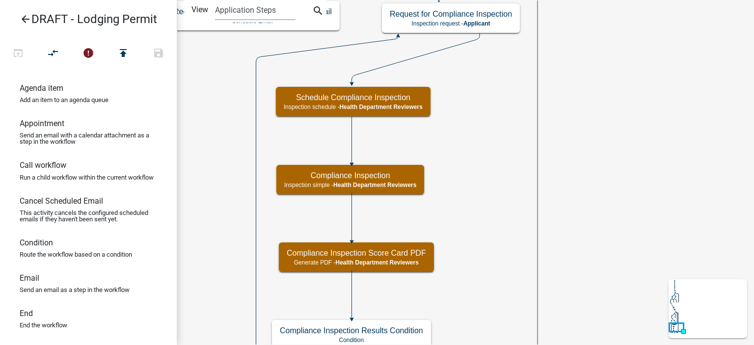 The image size is (754, 345). Describe the element at coordinates (350, 175) in the screenshot. I see `h5: Compliance Inspection` at that location.